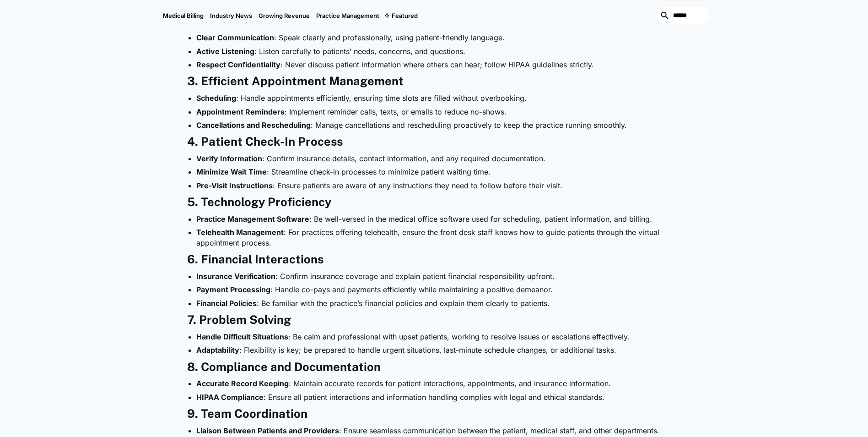 Image resolution: width=868 pixels, height=437 pixels. What do you see at coordinates (439, 172) in the screenshot?
I see `li: : Streamline check-in processes to minimize patient waiting time.` at bounding box center [439, 172].